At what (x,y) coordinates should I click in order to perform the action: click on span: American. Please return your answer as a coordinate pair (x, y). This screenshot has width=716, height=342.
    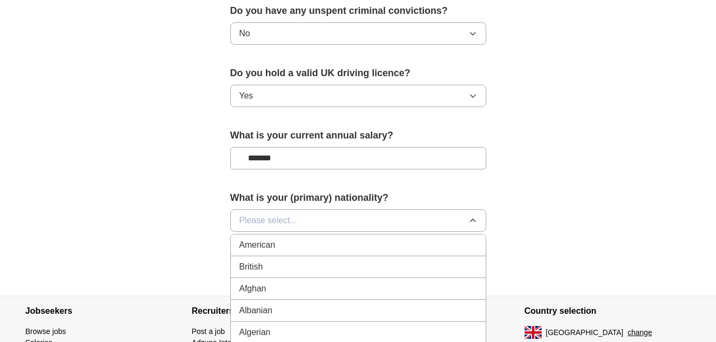
    Looking at the image, I should click on (258, 245).